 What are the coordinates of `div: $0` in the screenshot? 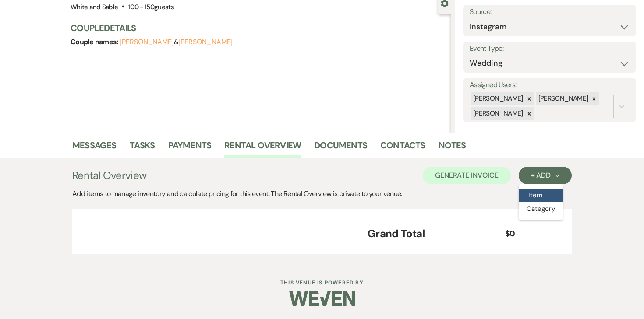 It's located at (522, 234).